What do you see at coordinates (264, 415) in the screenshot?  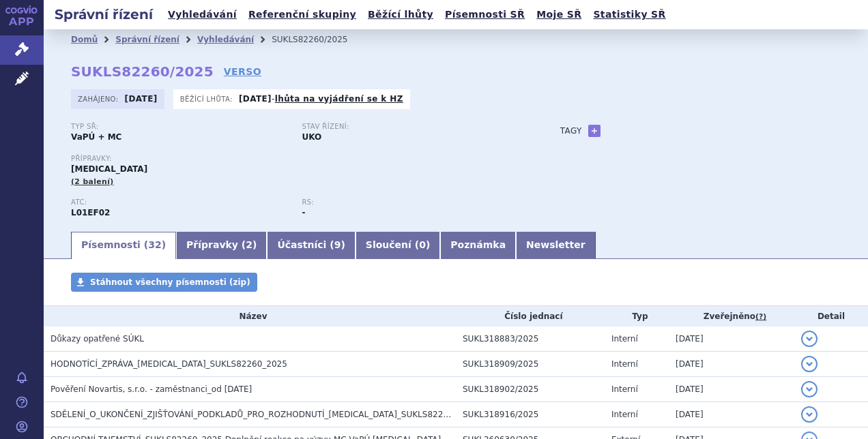 I see `span: SDĚLENÍ_O_UKONČENÍ_ZJIŠŤOVÁNÍ_PODKLADŮ_PRO_ROZHODNUTÍ_KISQALI_SUKLS82260_2025` at bounding box center [264, 415].